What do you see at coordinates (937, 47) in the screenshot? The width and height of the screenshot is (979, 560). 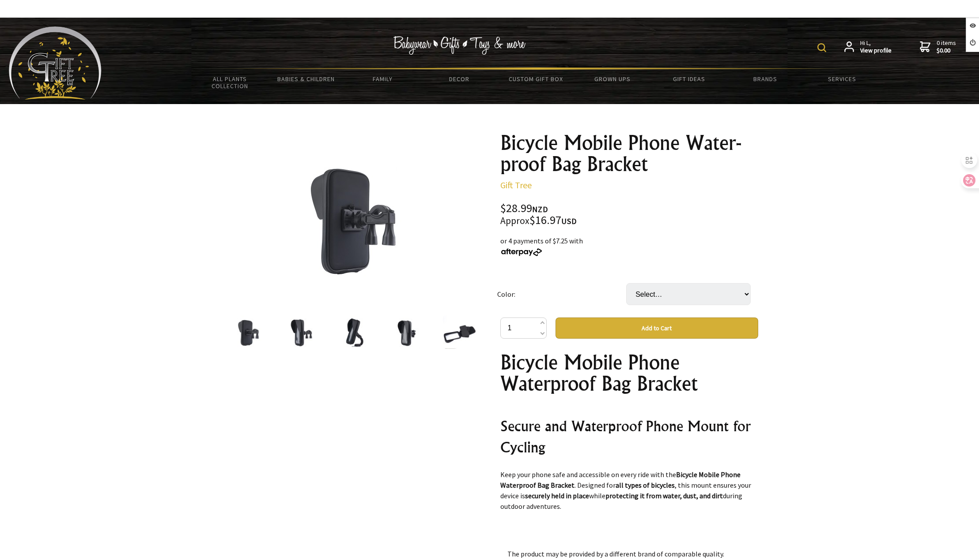 I see `a: 0 items$0.00` at bounding box center [937, 47].